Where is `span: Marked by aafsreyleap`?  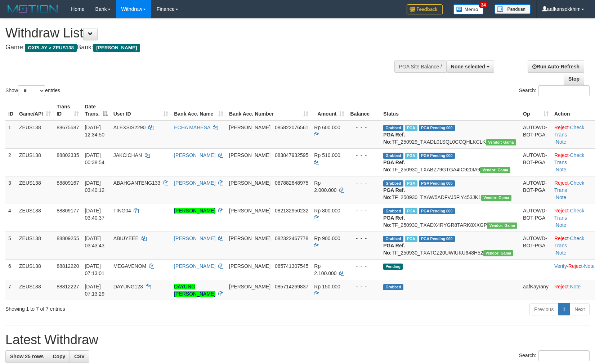
span: Marked by aafsreyleap is located at coordinates (411, 155).